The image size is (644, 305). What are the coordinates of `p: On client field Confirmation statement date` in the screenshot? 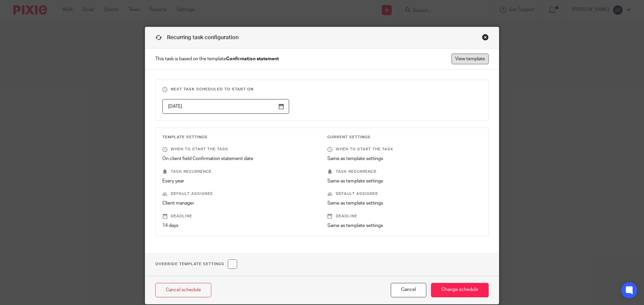 It's located at (239, 159).